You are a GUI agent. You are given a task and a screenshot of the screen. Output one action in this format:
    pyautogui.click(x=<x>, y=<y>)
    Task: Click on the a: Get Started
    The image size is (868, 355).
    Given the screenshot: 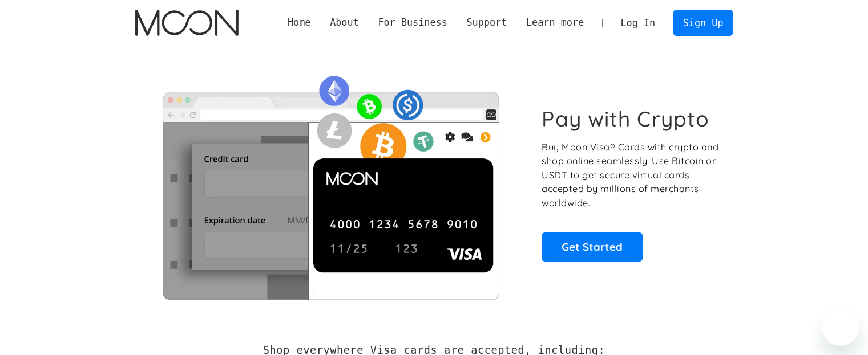 What is the action you would take?
    pyautogui.click(x=592, y=247)
    